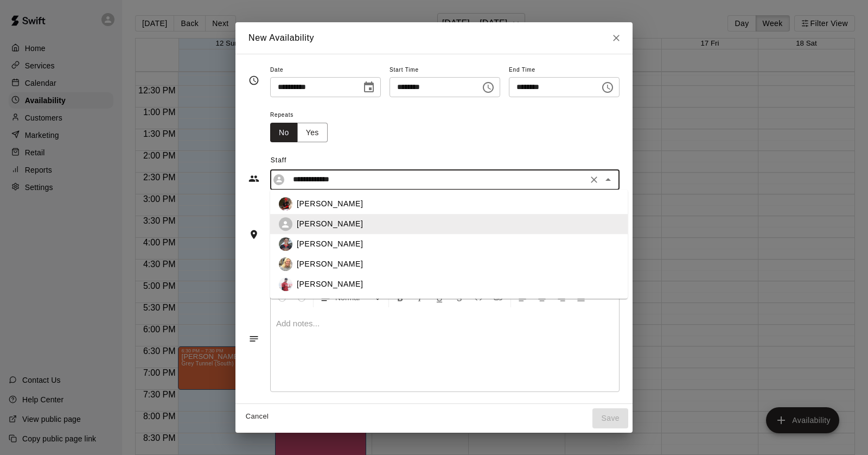 The height and width of the screenshot is (455, 868). What do you see at coordinates (285, 265) in the screenshot?
I see `img: Lindsay Stanford` at bounding box center [285, 265].